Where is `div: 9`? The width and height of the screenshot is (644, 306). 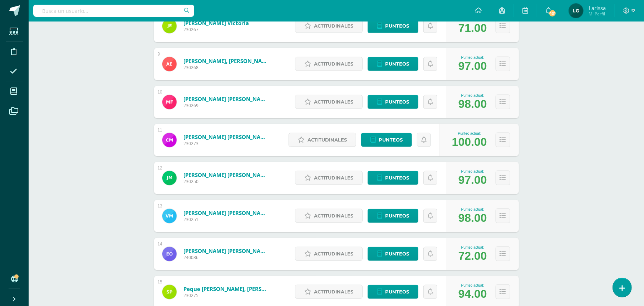 div: 9 is located at coordinates (158, 54).